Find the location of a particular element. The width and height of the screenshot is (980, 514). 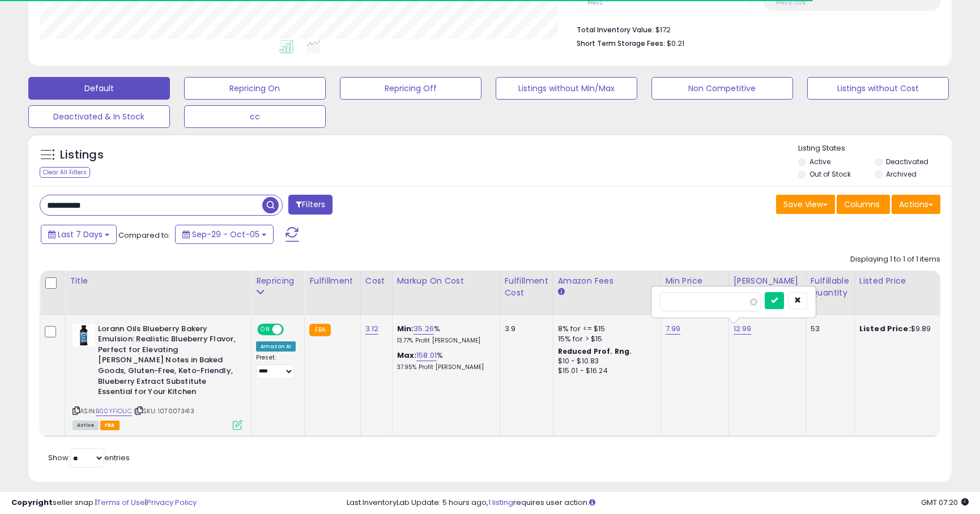

a: 12.99 is located at coordinates (743, 329).